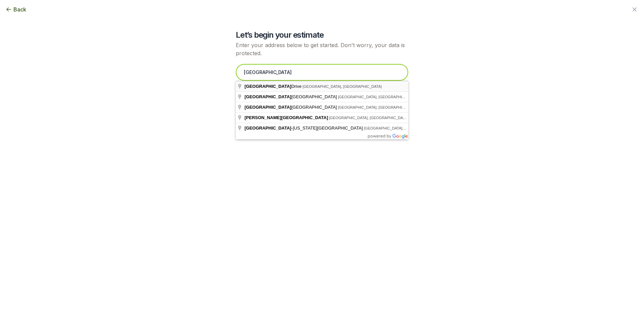 Image resolution: width=644 pixels, height=321 pixels. What do you see at coordinates (20, 9) in the screenshot?
I see `span: Back` at bounding box center [20, 9].